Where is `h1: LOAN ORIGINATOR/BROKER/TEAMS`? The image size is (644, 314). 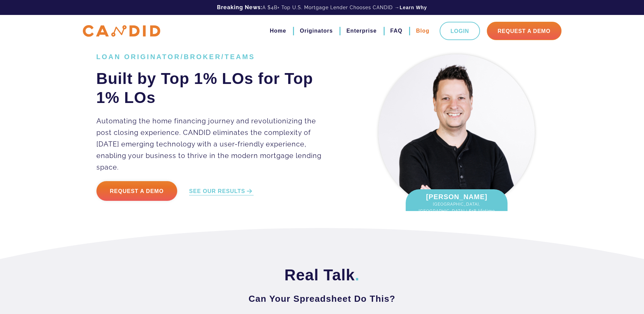
h1: LOAN ORIGINATOR/BROKER/TEAMS is located at coordinates (214, 57).